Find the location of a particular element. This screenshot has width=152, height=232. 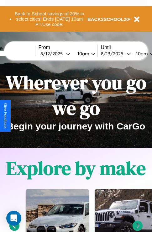

div: 8 / 13 / 2025 is located at coordinates (113, 54).